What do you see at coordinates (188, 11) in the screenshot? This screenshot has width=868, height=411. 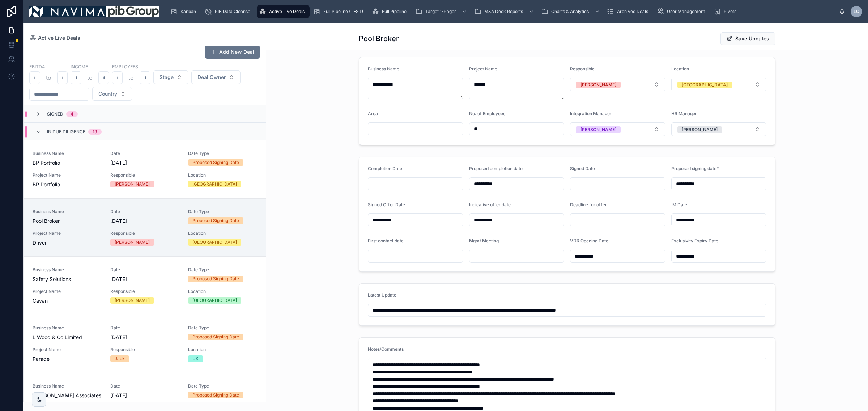 I see `span: Kanban` at bounding box center [188, 11].